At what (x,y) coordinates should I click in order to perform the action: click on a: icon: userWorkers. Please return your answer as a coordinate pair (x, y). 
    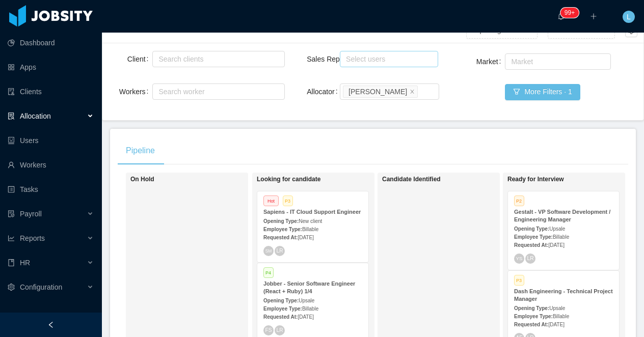
    Looking at the image, I should click on (50, 165).